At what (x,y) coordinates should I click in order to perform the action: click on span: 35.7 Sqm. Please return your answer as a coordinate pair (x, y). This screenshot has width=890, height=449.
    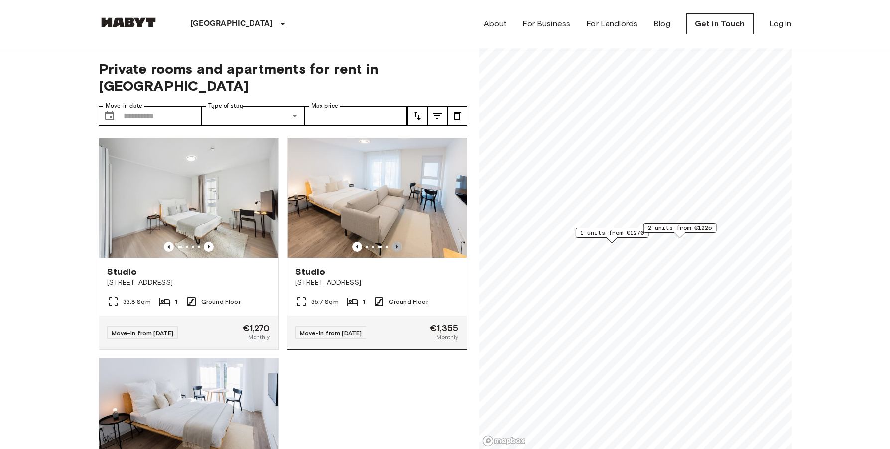
    Looking at the image, I should click on (325, 302).